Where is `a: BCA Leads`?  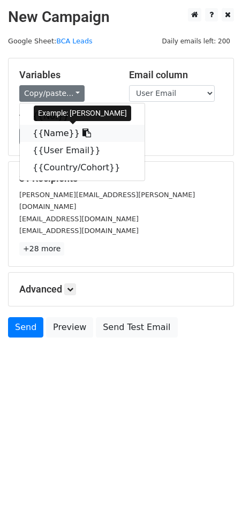 a: BCA Leads is located at coordinates (74, 41).